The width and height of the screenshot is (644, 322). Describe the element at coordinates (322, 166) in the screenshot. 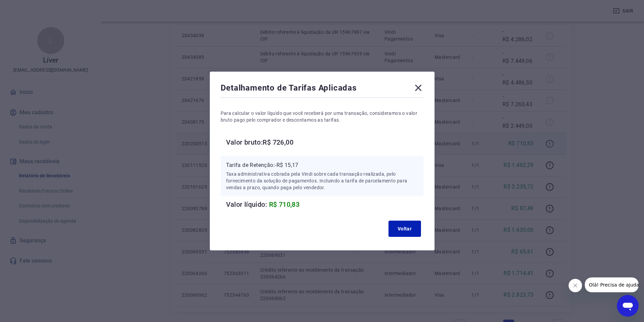

I see `p: Tarifa de Retenção: -R$ 15,17` at that location.